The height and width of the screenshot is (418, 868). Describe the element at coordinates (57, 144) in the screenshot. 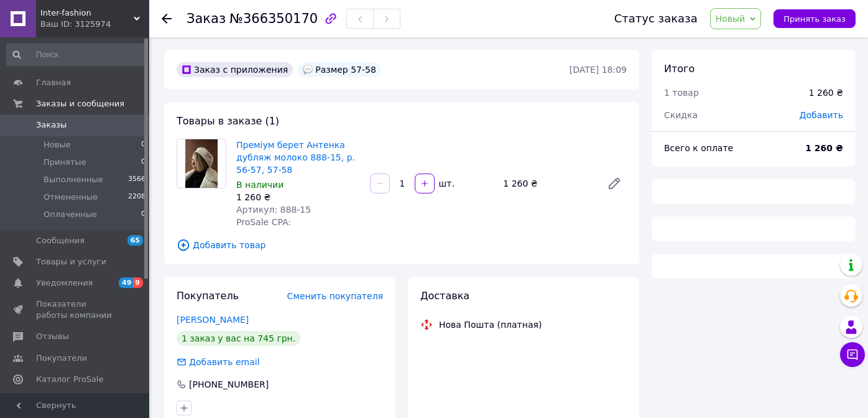

I see `span: Новые` at that location.